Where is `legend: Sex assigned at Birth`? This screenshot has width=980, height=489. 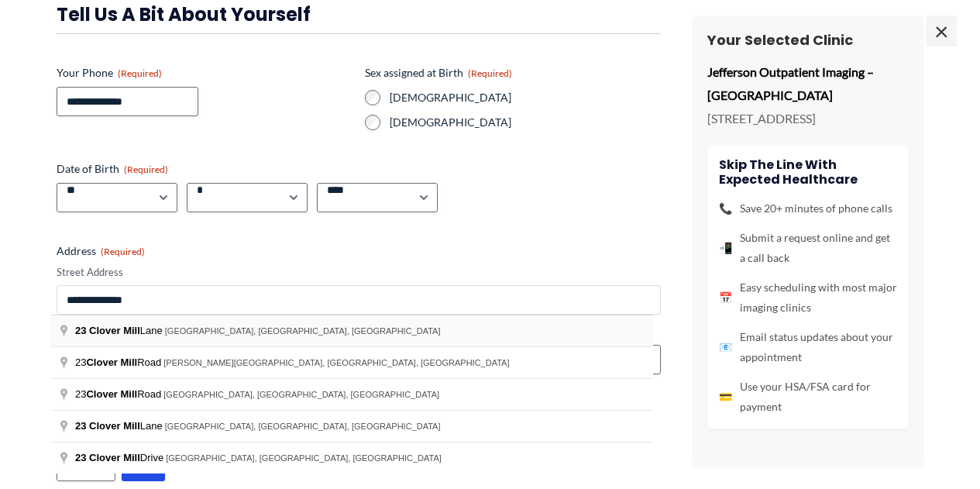
legend: Sex assigned at Birth is located at coordinates (439, 73).